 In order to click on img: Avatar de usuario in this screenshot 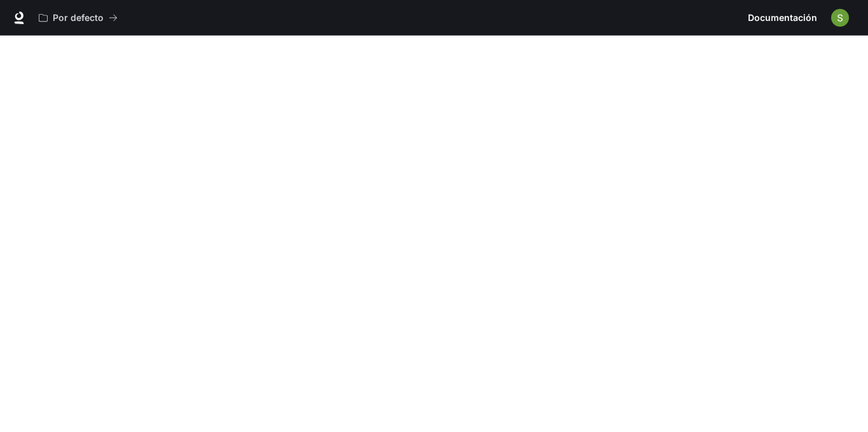, I will do `click(840, 18)`.